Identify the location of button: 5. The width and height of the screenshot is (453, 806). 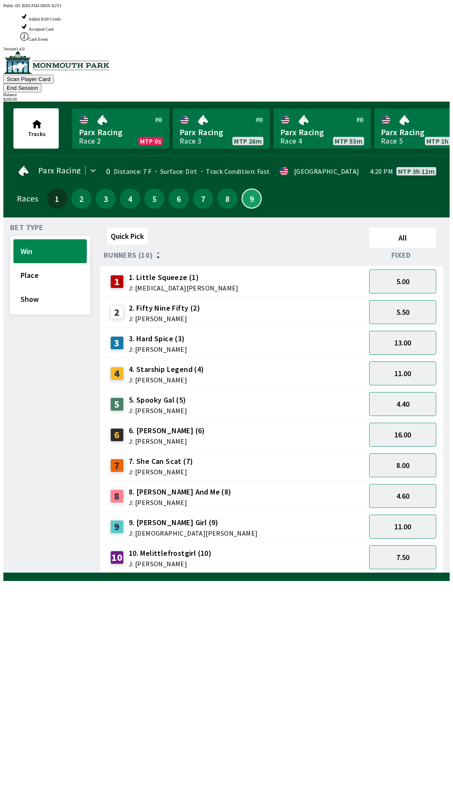
(154, 198).